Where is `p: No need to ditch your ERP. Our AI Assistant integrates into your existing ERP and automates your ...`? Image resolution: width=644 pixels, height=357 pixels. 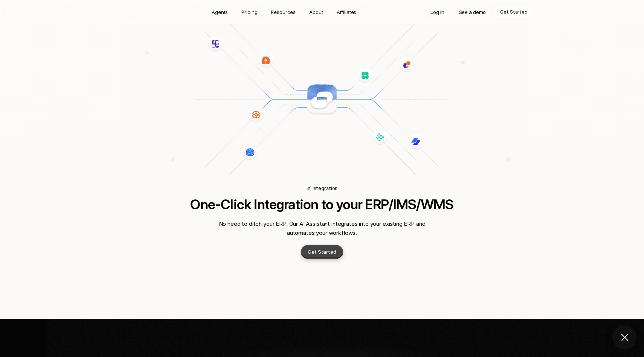
p: No need to ditch your ERP. Our AI Assistant integrates into your existing ERP and automates your ... is located at coordinates (322, 229).